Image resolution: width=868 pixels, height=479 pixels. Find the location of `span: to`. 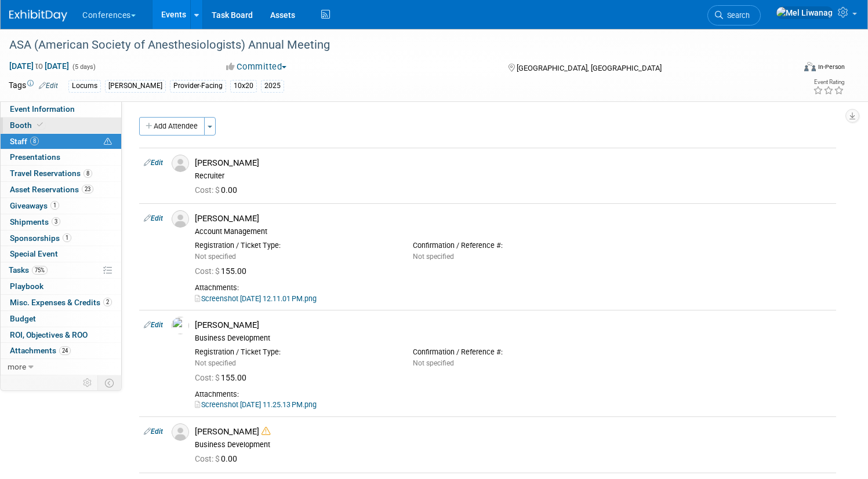

span: to is located at coordinates (39, 66).